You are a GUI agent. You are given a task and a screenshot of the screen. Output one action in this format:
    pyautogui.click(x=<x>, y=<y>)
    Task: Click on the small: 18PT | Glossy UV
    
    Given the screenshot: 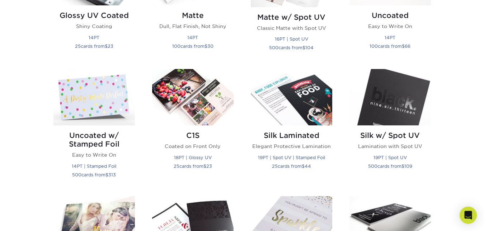 What is the action you would take?
    pyautogui.click(x=193, y=157)
    